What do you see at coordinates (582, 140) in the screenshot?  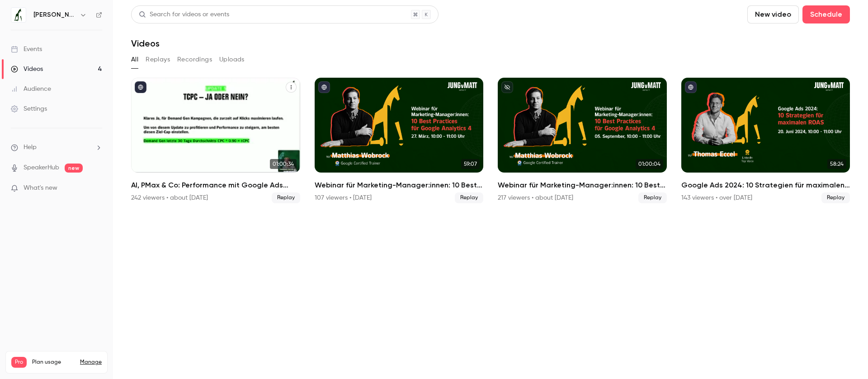 I see `a: 01:00:04Webinar für Marketing-Manager:innen: 10 Best Practices für Google Analytics 4217 viewers ...` at bounding box center [582, 140].